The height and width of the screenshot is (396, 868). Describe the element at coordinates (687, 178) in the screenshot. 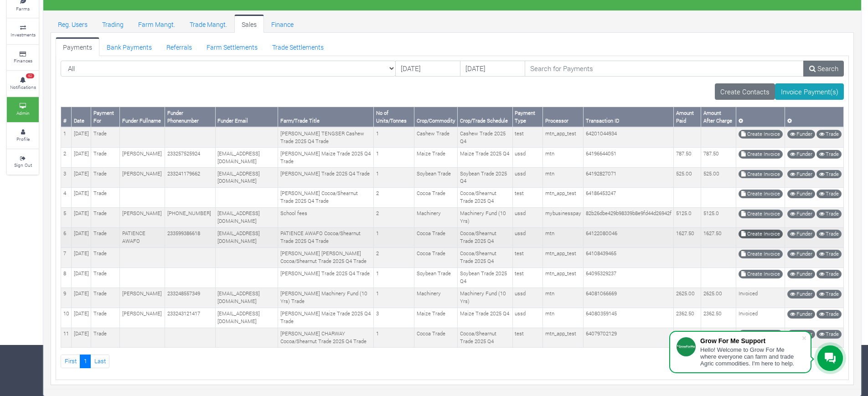

I see `td: 525.00` at that location.